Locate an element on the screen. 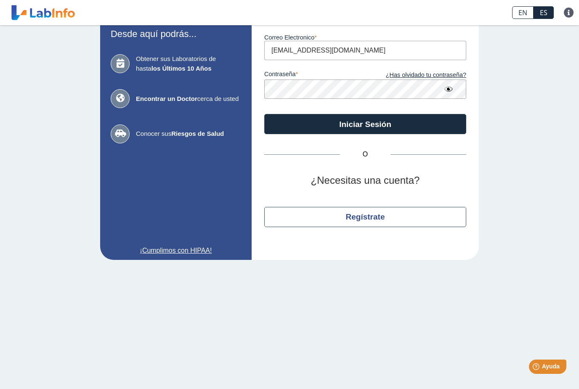  a: ES is located at coordinates (544, 13).